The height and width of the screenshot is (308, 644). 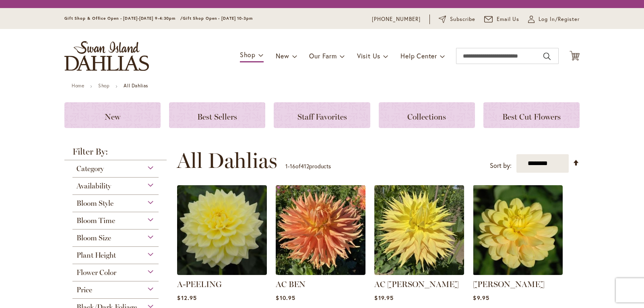 I want to click on span: Plant Height, so click(x=96, y=255).